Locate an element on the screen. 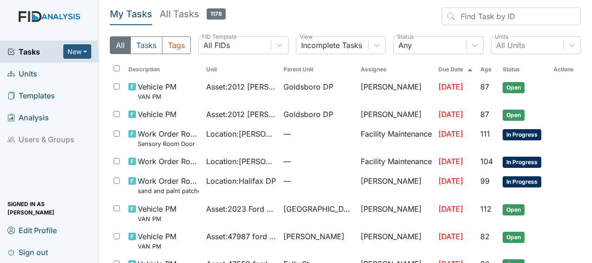  div: Type filter is located at coordinates (150, 45).